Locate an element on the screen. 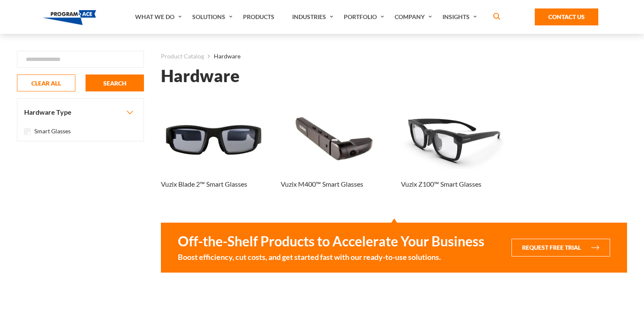  label: Smart Glasses is located at coordinates (53, 131).